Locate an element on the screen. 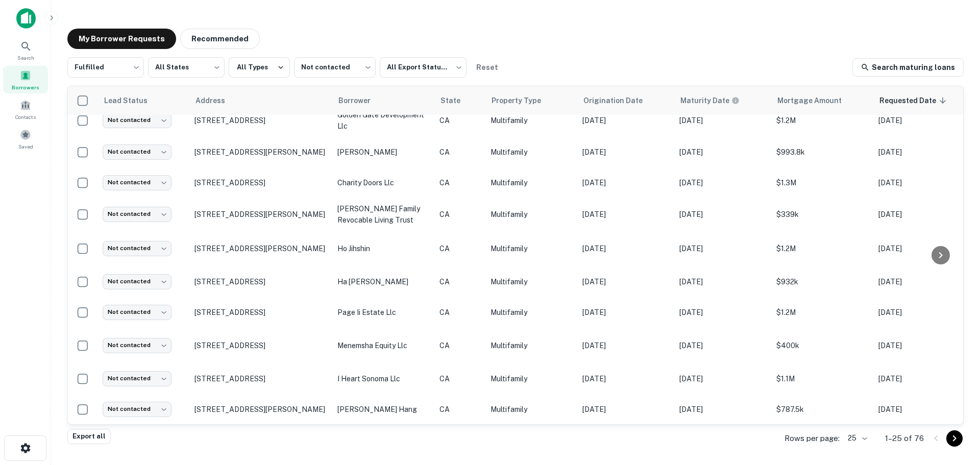 The image size is (980, 465). button: Go to next page is located at coordinates (955, 439).